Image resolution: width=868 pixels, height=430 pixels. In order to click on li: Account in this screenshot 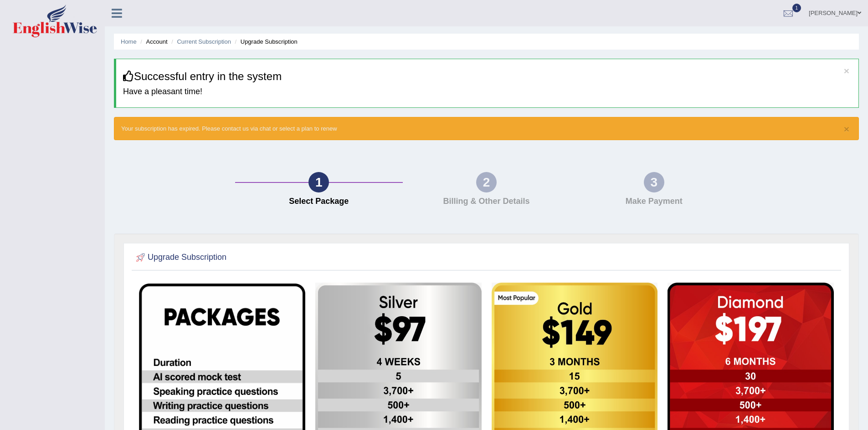, I will do `click(153, 41)`.